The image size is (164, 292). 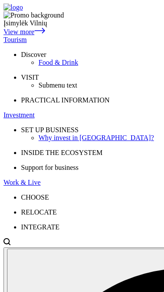 I want to click on span: RELOCATE, so click(x=39, y=212).